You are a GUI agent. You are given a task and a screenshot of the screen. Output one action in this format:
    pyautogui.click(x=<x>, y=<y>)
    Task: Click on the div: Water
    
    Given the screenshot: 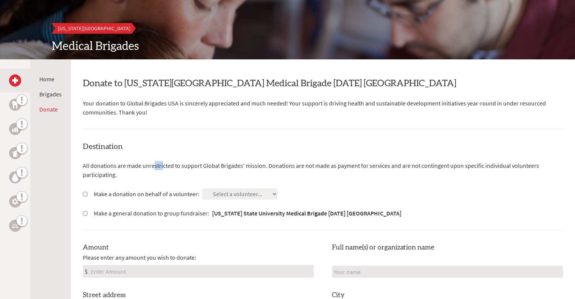 What is the action you would take?
    pyautogui.click(x=15, y=177)
    